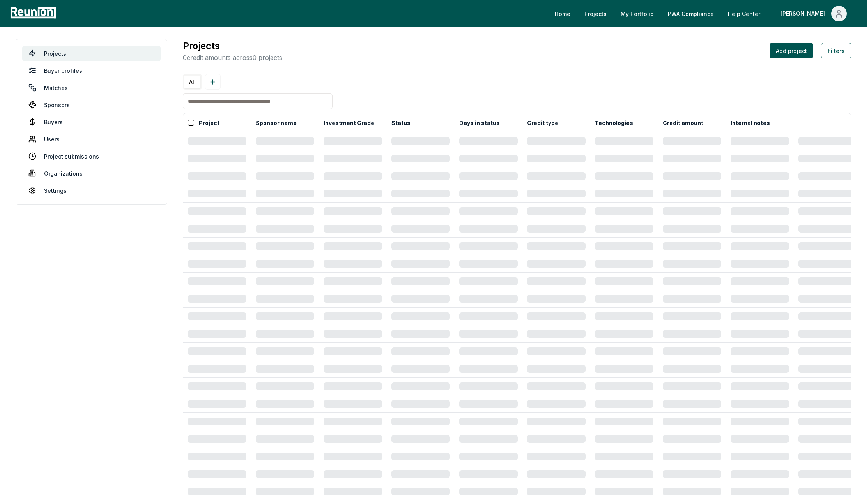 The width and height of the screenshot is (867, 504). What do you see at coordinates (836, 50) in the screenshot?
I see `button: Filters` at bounding box center [836, 50].